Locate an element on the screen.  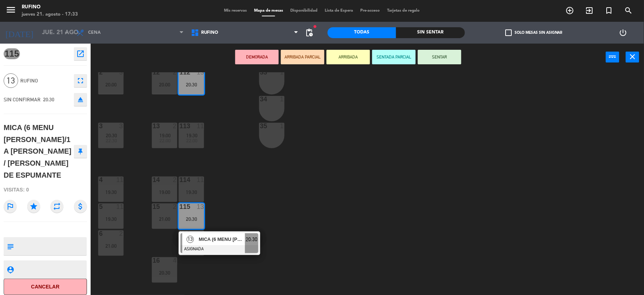
i: fullscreen is located at coordinates (80, 81).